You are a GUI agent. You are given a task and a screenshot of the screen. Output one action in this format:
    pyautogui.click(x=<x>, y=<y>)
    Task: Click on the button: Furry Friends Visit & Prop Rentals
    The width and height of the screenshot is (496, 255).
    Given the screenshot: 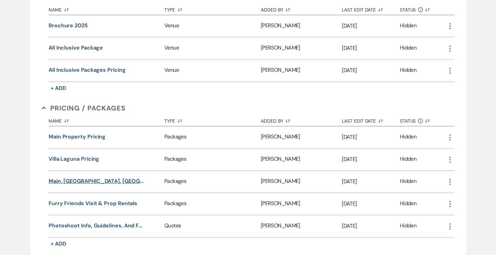 What is the action you would take?
    pyautogui.click(x=93, y=204)
    